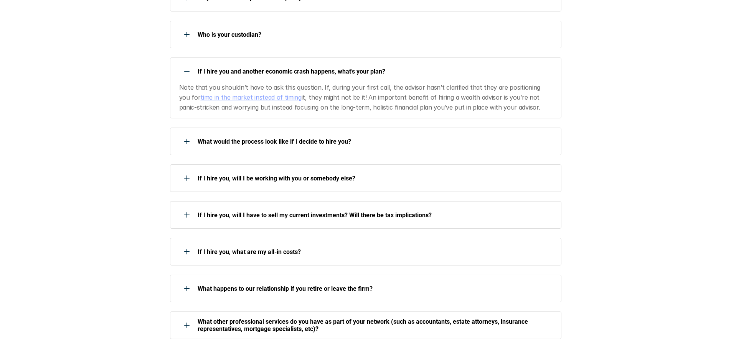 This screenshot has width=731, height=349. Describe the element at coordinates (374, 289) in the screenshot. I see `p: What happens to our relationship if you retire or leave the firm?` at that location.